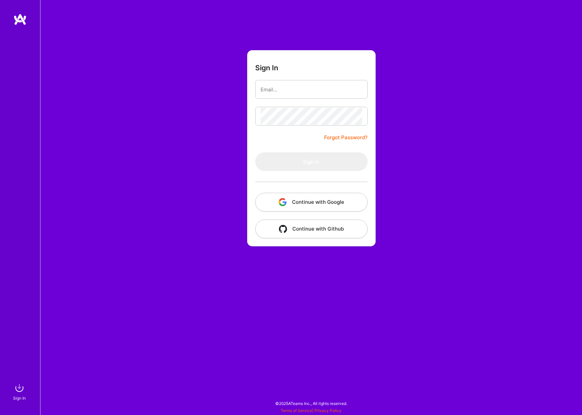 The width and height of the screenshot is (582, 415). What do you see at coordinates (311, 202) in the screenshot?
I see `button: Continue with Google` at bounding box center [311, 202].